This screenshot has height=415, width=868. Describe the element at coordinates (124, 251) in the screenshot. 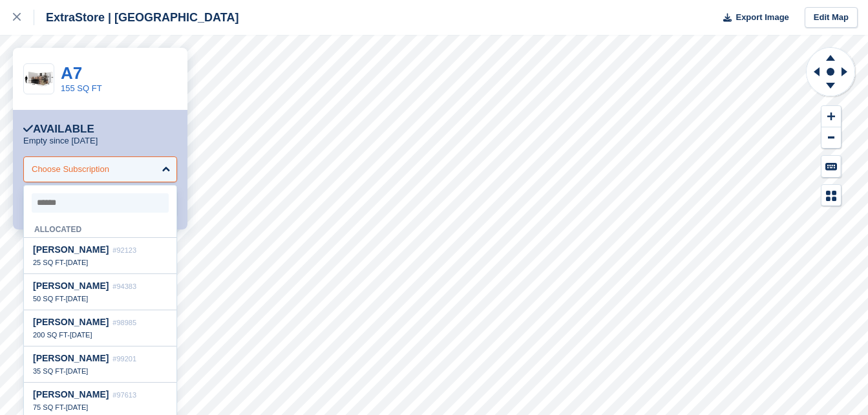

I see `span: #92123` at that location.